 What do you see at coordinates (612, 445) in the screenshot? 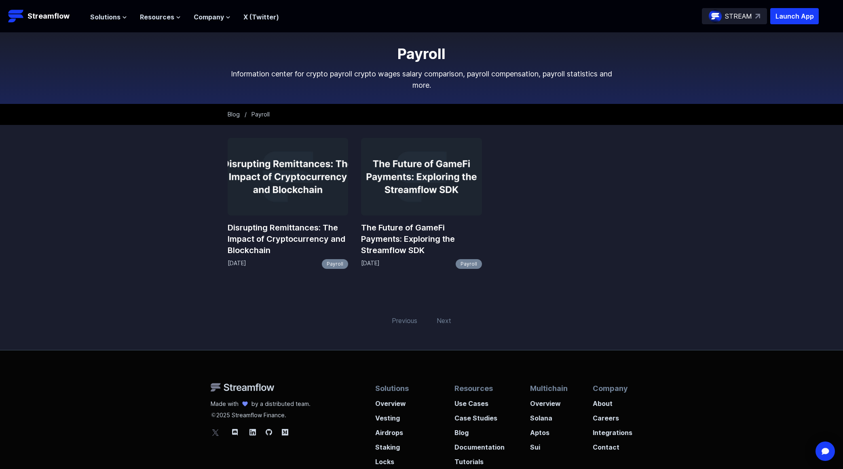
I see `a: Contact` at bounding box center [612, 445].